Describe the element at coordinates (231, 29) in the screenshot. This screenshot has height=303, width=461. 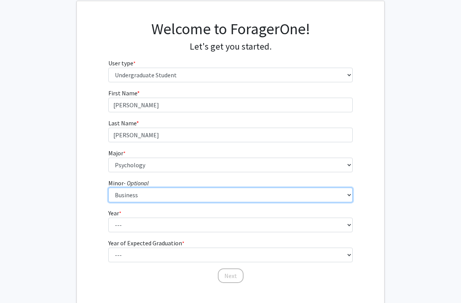
I see `h1: Welcome to ForagerOne!` at that location.